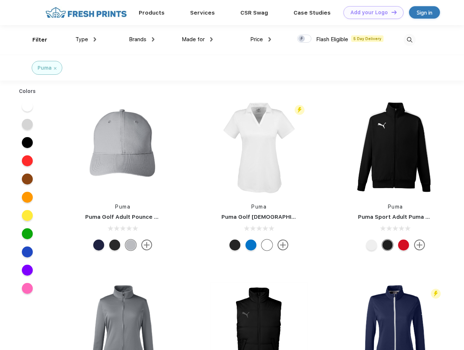 This screenshot has width=464, height=350. Describe the element at coordinates (99, 245) in the screenshot. I see `div: Peacoat` at that location.